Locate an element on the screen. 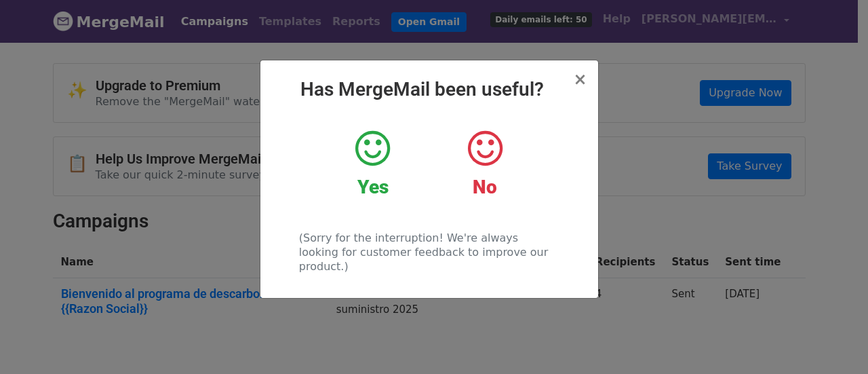 The height and width of the screenshot is (374, 868). p: (Sorry for the interruption! We're always looking for customer feedback to improve our product.) is located at coordinates (429, 252).